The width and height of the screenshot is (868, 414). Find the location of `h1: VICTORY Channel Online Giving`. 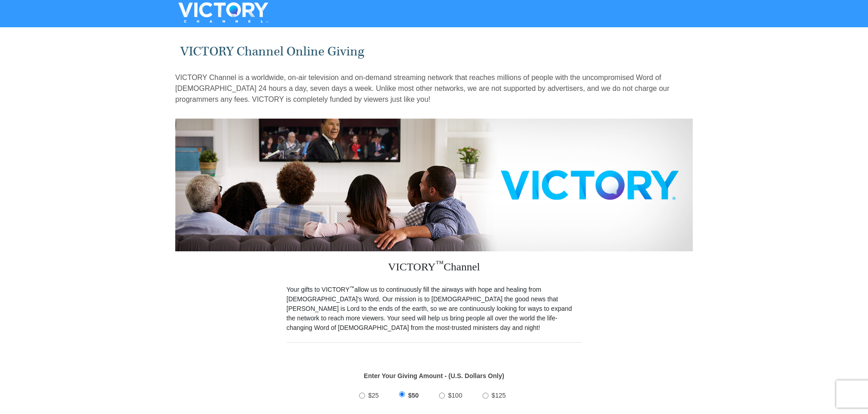

h1: VICTORY Channel Online Giving is located at coordinates (434, 51).